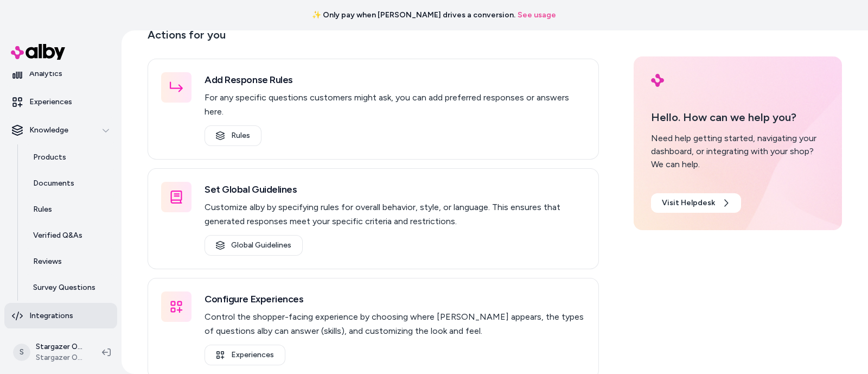 This screenshot has width=868, height=374. What do you see at coordinates (69, 262) in the screenshot?
I see `a: Reviews` at bounding box center [69, 262].